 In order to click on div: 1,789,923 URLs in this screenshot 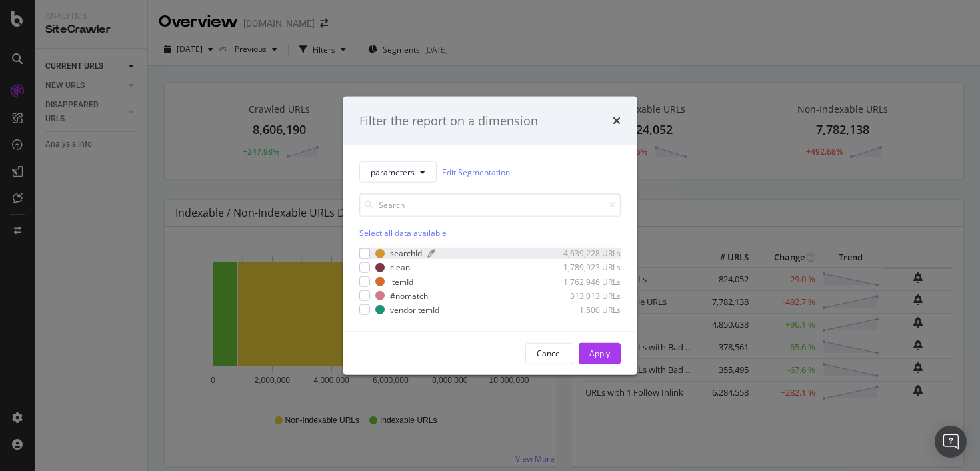, I will do `click(588, 267)`.